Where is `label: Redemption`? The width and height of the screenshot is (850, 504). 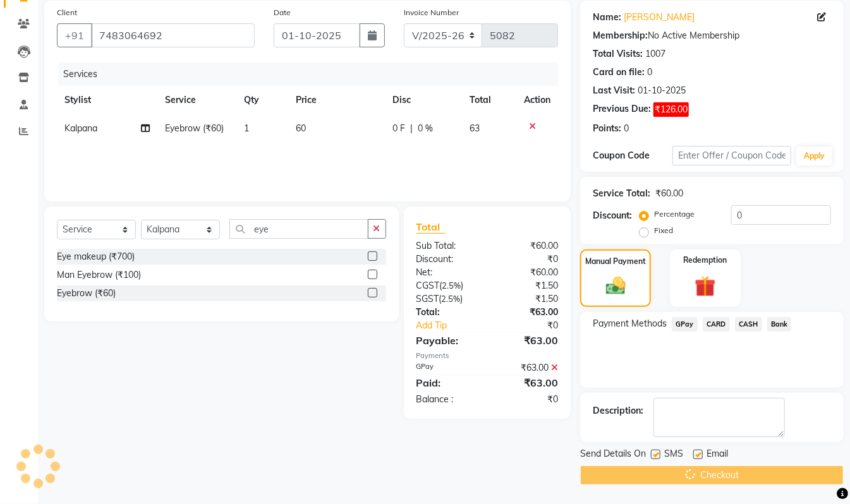
label: Redemption is located at coordinates (704, 260).